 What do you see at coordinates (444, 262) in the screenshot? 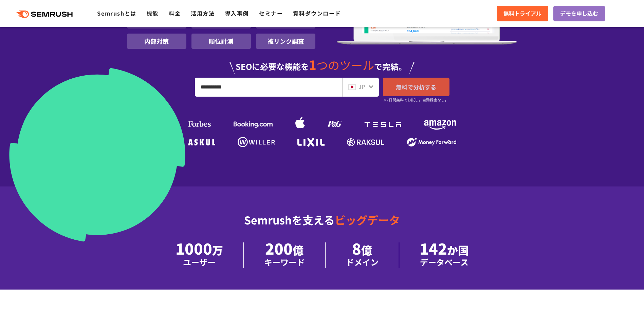
I see `div: データベース` at bounding box center [444, 262].